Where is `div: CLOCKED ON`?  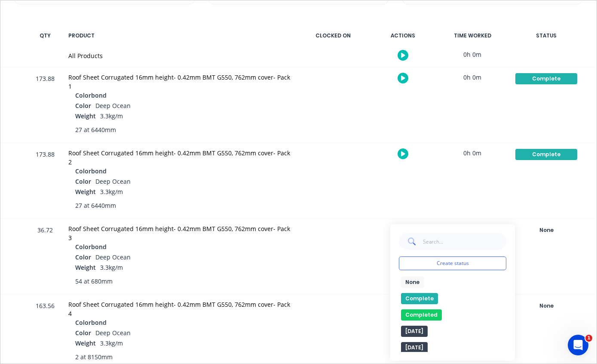 div: CLOCKED ON is located at coordinates (333, 35).